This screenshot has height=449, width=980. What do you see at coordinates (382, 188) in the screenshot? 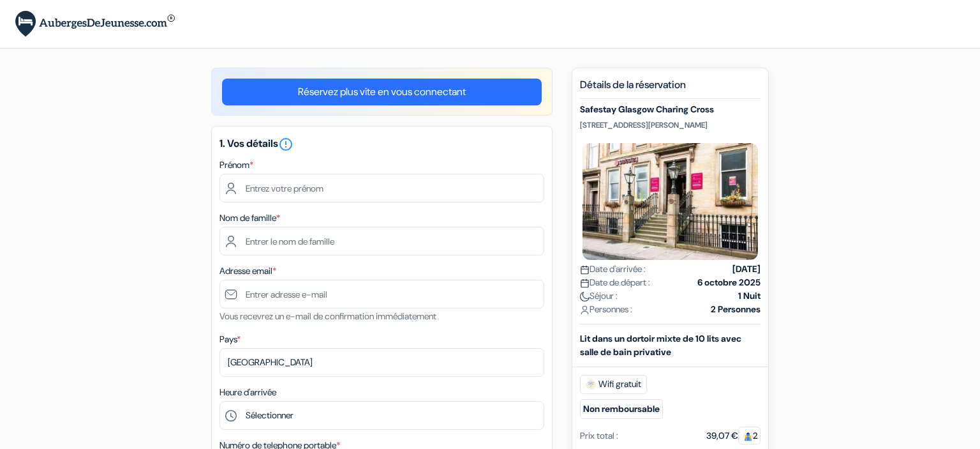
I see `input: Entrez votre prénom` at bounding box center [382, 188].